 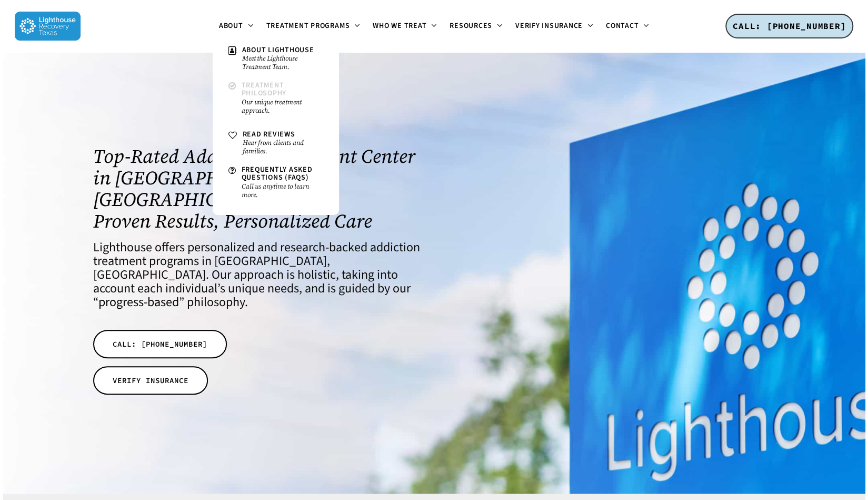 I want to click on a: progress-based, so click(x=138, y=302).